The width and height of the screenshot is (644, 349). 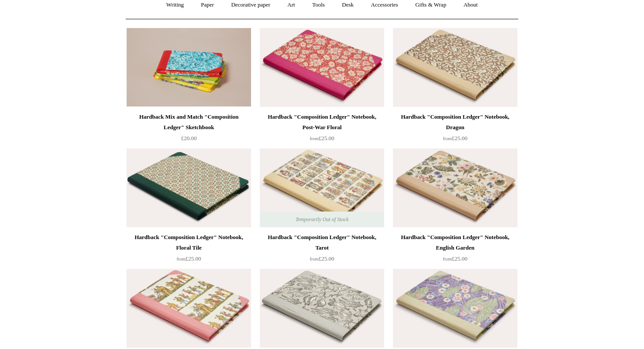 What do you see at coordinates (189, 309) in the screenshot?
I see `a: Hardback "Composition Ledger" Notebook, Parade Hardback "Composition Ledger" Notebook, Parade` at bounding box center [189, 309].